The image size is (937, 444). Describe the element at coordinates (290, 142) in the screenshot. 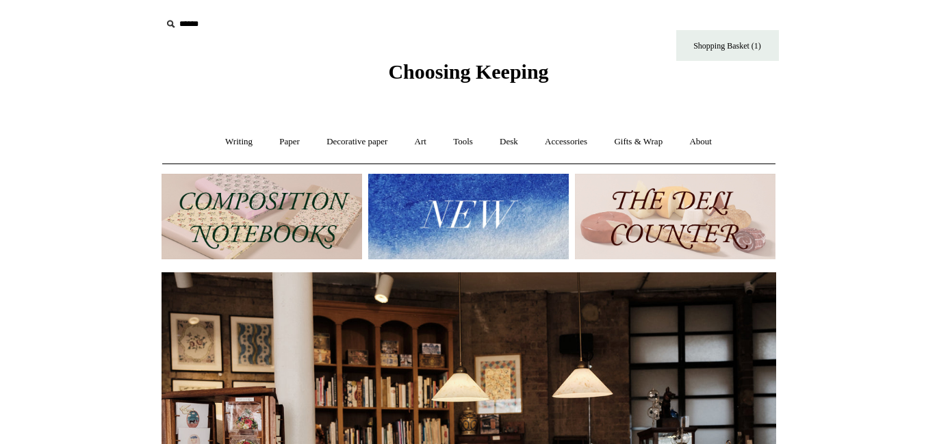

I see `a: Paper` at that location.